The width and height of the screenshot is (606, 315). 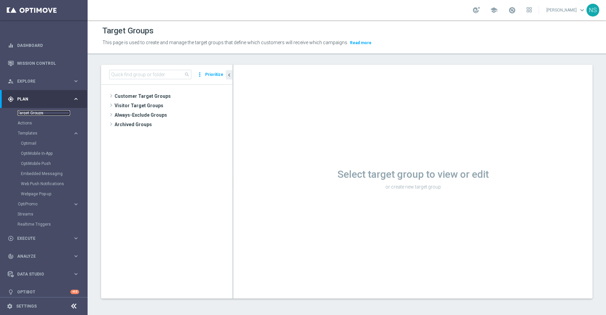 I want to click on i: track_changes, so click(x=11, y=256).